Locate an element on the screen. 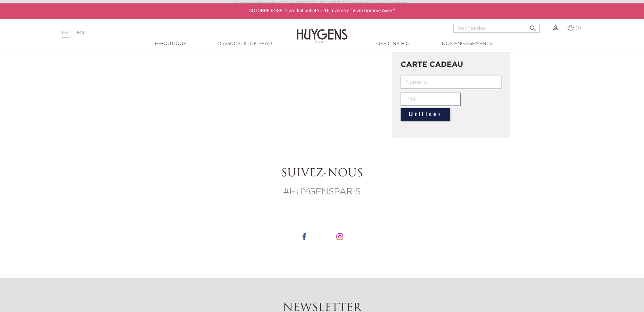 The width and height of the screenshot is (644, 312). input: PIN is located at coordinates (431, 99).